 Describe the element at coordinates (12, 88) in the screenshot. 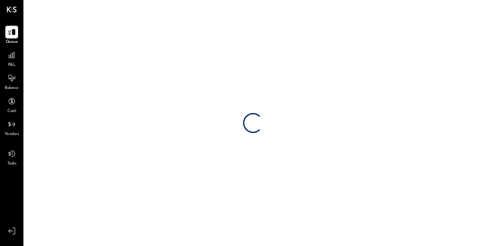

I see `span: Balance` at that location.